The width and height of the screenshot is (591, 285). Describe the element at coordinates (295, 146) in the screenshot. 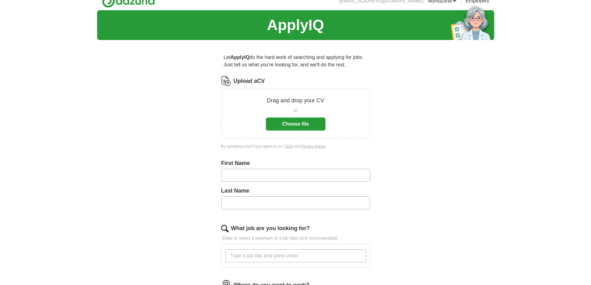

I see `div: By uploading your CV you agree to our and .` at that location.